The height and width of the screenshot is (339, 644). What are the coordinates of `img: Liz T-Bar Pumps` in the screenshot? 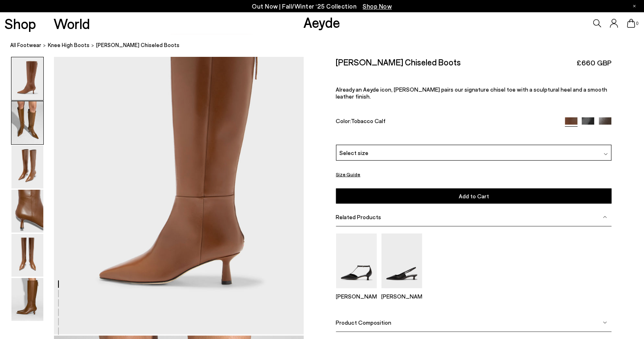 It's located at (357, 260).